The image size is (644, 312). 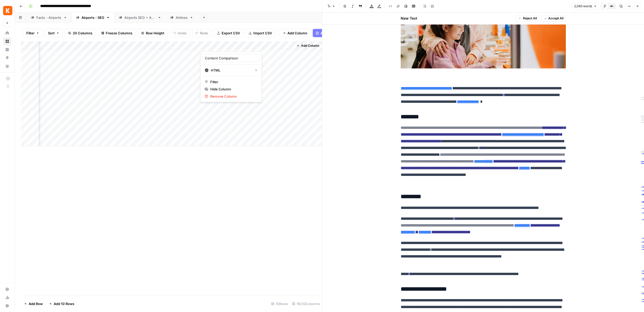 I want to click on a: Facts - Airports, so click(x=49, y=18).